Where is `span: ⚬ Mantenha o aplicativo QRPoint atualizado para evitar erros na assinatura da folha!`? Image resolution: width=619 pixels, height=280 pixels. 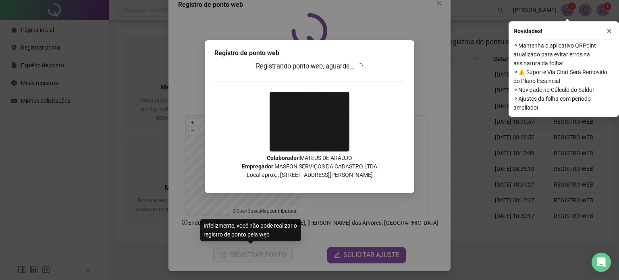 span: ⚬ Mantenha o aplicativo QRPoint atualizado para evitar erros na assinatura da folha! is located at coordinates (564, 54).